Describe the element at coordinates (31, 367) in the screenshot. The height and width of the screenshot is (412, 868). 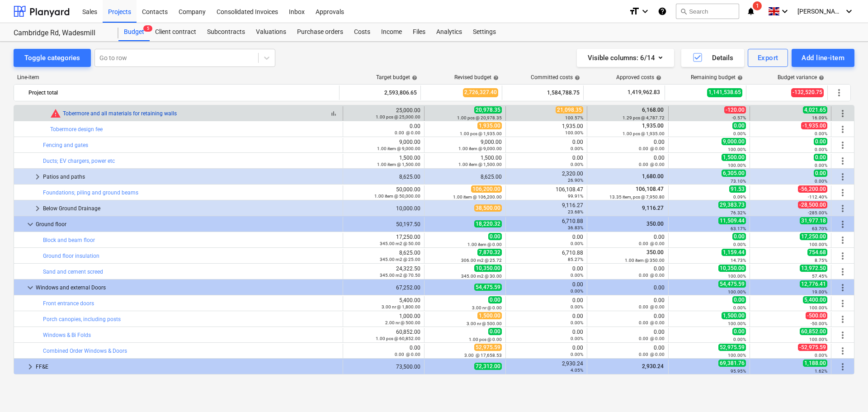
I see `span: keyboard_arrow_right` at that location.